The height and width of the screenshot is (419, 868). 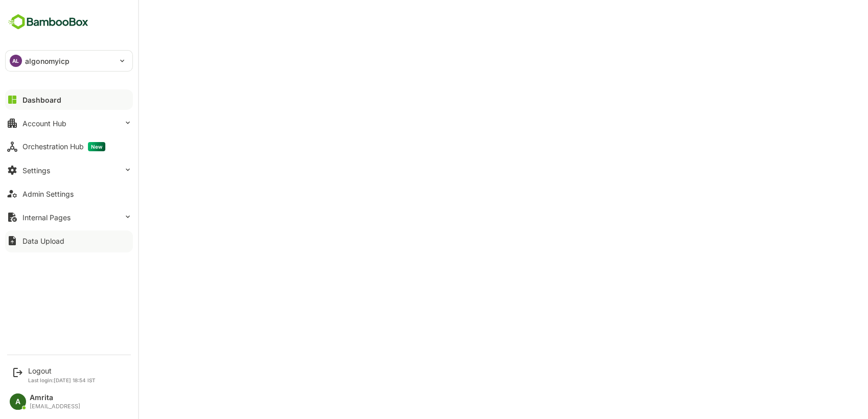 I want to click on button: Data Upload, so click(x=69, y=241).